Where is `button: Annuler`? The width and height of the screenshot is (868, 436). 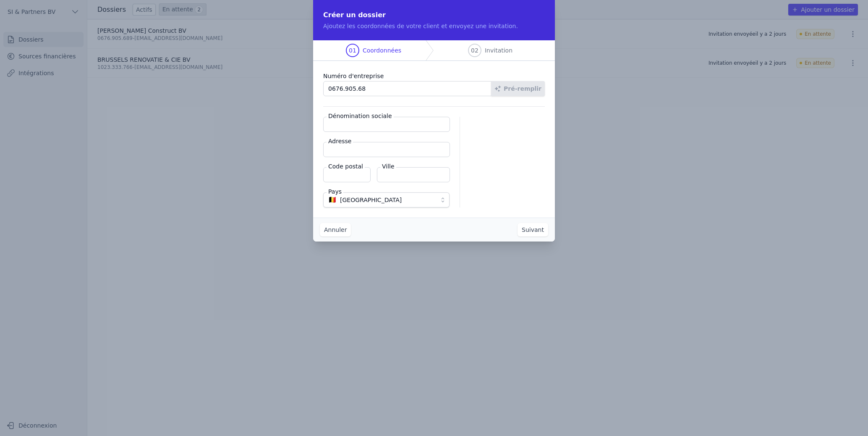 button: Annuler is located at coordinates (335, 229).